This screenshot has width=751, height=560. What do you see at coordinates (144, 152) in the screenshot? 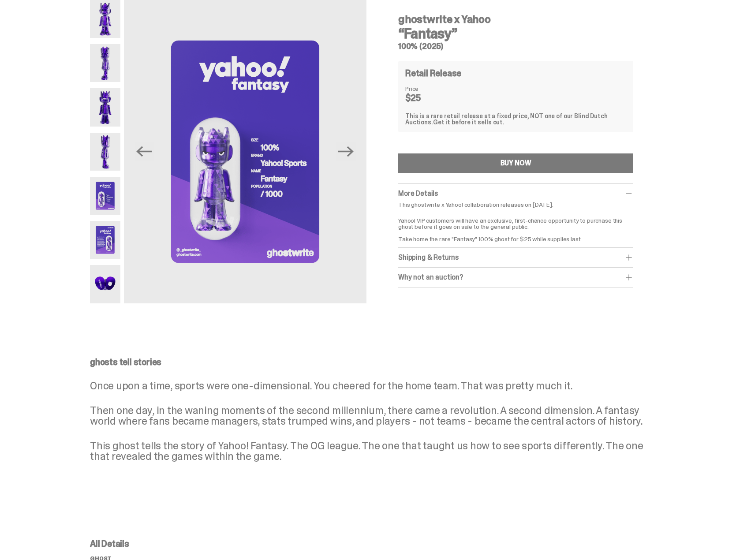
I see `button: Previous` at bounding box center [144, 152].